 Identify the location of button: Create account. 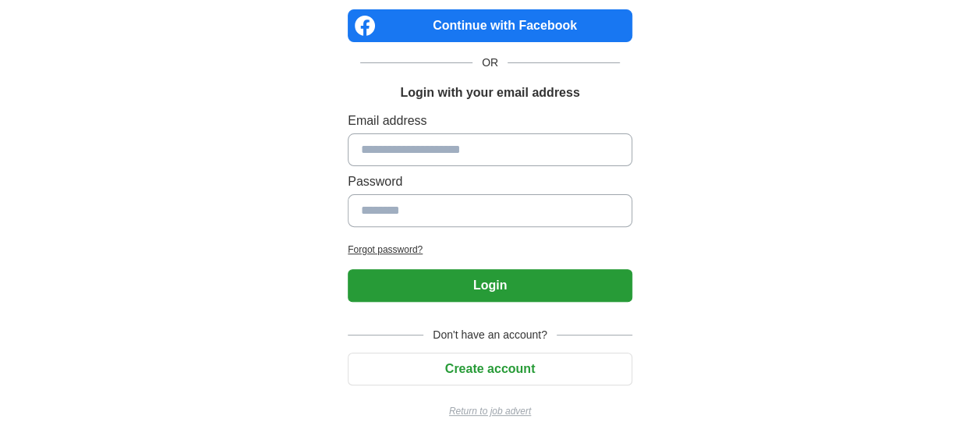
(490, 369).